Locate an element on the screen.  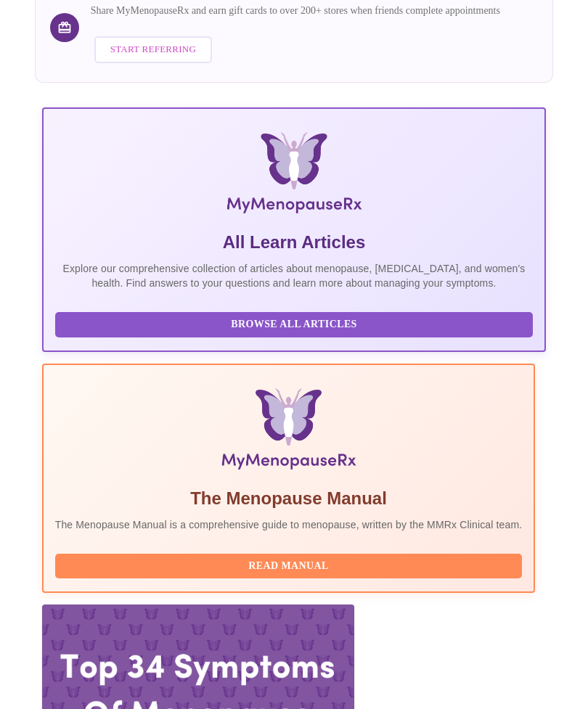
img: MyMenopauseRx Logo is located at coordinates (294, 176).